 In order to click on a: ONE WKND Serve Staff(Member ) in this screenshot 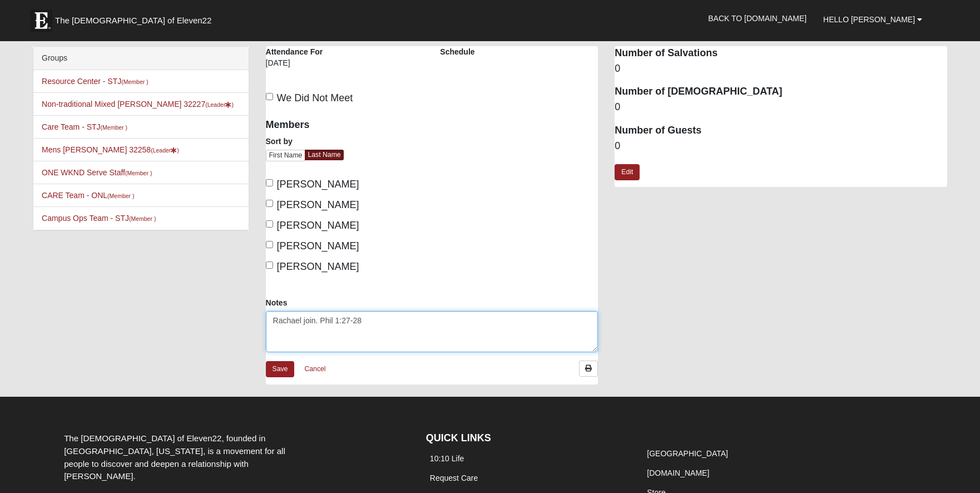, I will do `click(96, 172)`.